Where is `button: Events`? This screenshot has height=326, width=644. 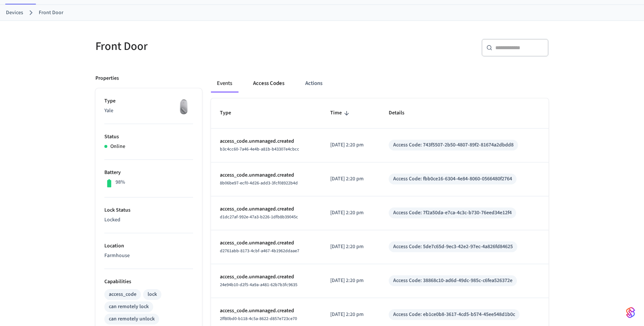
button: Events is located at coordinates (224, 84).